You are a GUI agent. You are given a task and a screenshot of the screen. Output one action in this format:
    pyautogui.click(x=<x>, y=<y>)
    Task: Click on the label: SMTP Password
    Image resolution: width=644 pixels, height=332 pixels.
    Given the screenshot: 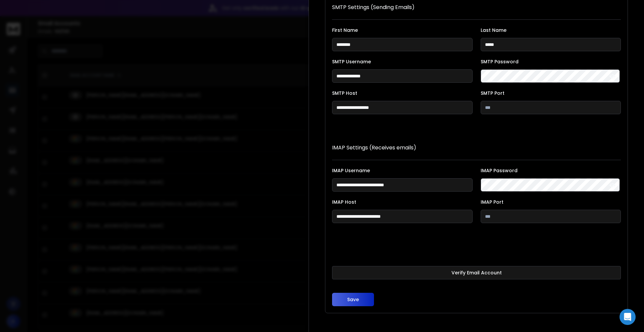 What is the action you would take?
    pyautogui.click(x=550, y=61)
    